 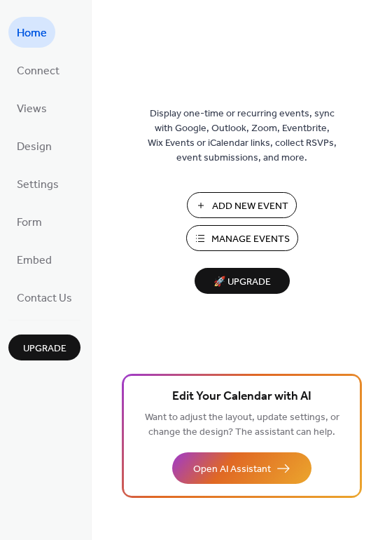 What do you see at coordinates (242, 280) in the screenshot?
I see `button: 🚀 Upgrade` at bounding box center [242, 280].